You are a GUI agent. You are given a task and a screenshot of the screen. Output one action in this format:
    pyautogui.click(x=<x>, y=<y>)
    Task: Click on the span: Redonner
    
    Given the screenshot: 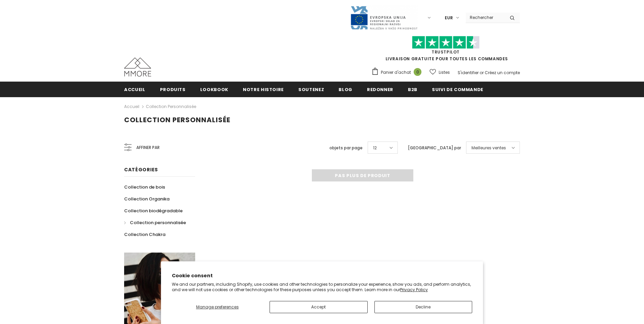 What is the action you would take?
    pyautogui.click(x=380, y=89)
    